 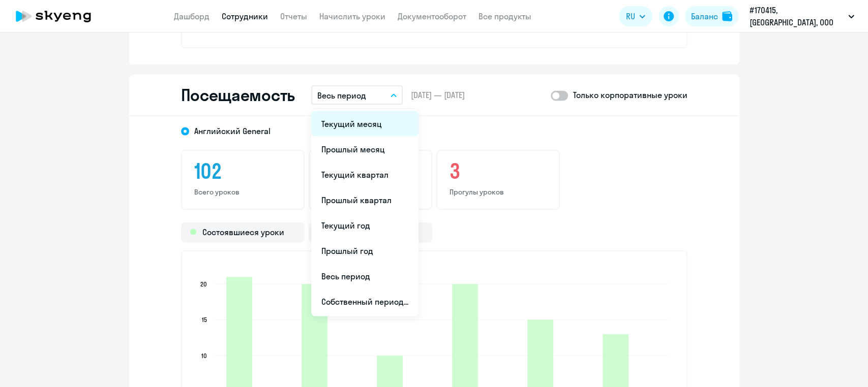 What do you see at coordinates (711, 16) in the screenshot?
I see `a: Балансbalance` at bounding box center [711, 16].